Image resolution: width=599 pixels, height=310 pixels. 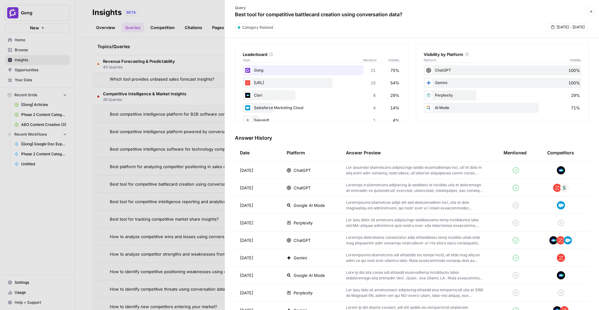 What do you see at coordinates (296, 152) in the screenshot?
I see `div: Platform` at bounding box center [296, 152].